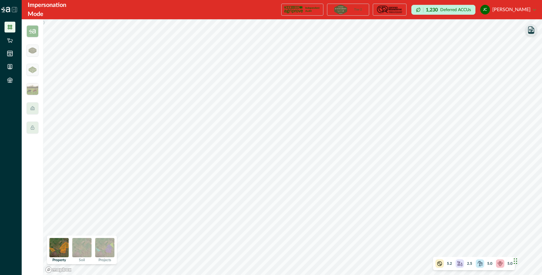 This screenshot has height=275, width=542. Describe the element at coordinates (58, 270) in the screenshot. I see `a: Mapbox logo` at that location.